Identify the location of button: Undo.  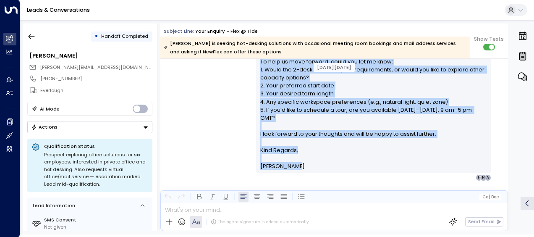
(168, 196).